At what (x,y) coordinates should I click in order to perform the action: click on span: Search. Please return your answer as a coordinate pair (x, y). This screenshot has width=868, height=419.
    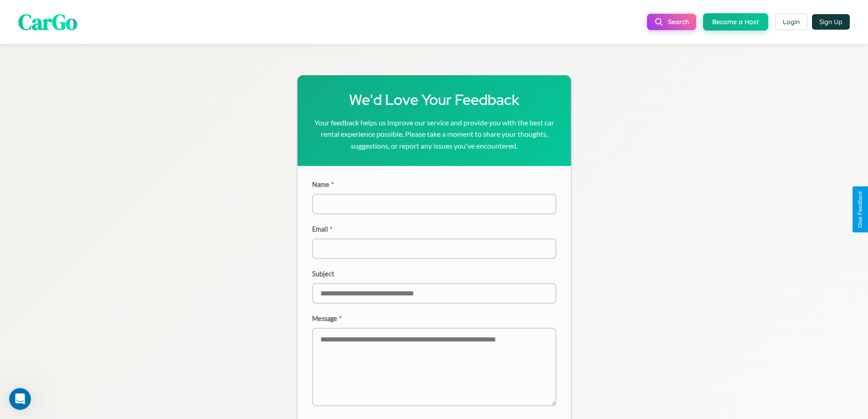
    Looking at the image, I should click on (678, 22).